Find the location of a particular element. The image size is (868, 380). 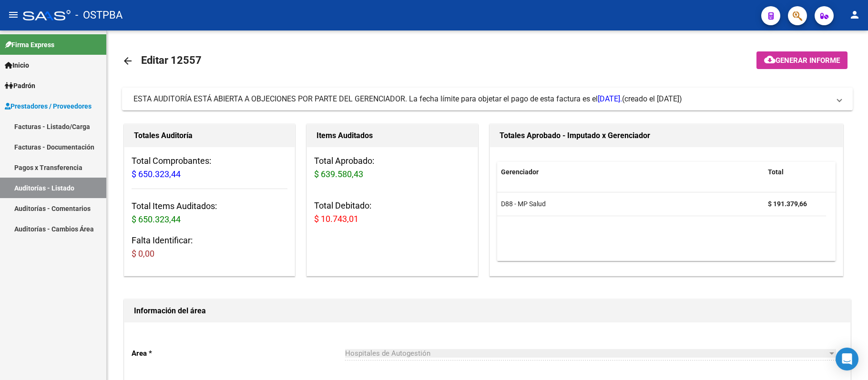

h1: Items Auditados is located at coordinates (391, 136).